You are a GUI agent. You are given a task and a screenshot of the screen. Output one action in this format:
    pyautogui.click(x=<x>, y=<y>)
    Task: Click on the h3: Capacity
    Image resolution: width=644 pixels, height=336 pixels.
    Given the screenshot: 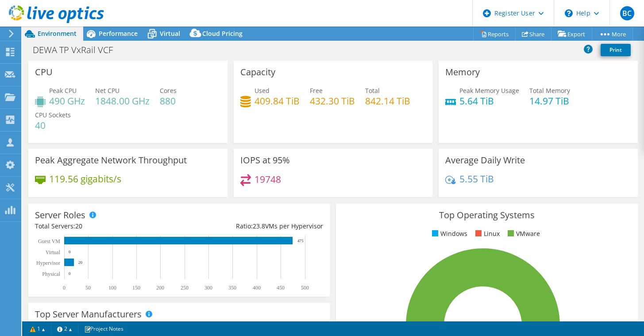 What is the action you would take?
    pyautogui.click(x=258, y=72)
    